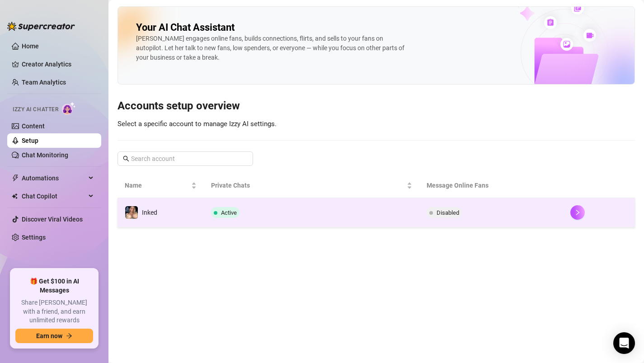  Describe the element at coordinates (69, 108) in the screenshot. I see `img: AI Chatter` at that location.